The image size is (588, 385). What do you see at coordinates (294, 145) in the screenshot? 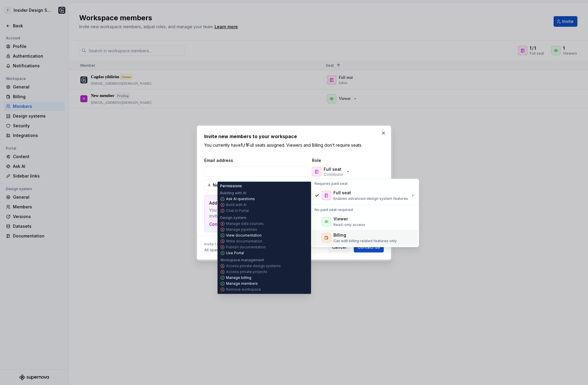
I see `p: You currently have Full seats assigned. Viewers and Billing don't require seats.` at bounding box center [294, 145].